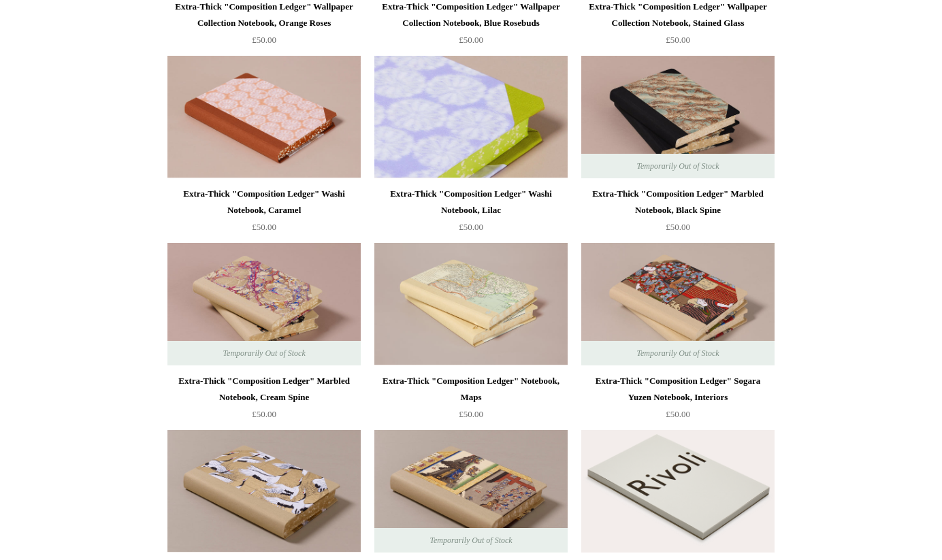 The height and width of the screenshot is (560, 942). I want to click on div: Extra-Thick "Composition Ledger" Washi Notebook, Lilac, so click(471, 202).